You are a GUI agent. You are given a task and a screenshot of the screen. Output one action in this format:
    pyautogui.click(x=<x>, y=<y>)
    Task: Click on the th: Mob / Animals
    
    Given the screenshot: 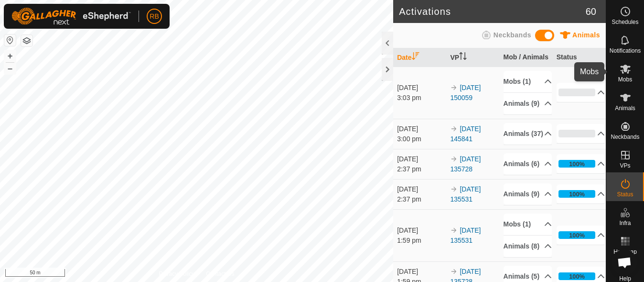 What is the action you would take?
    pyautogui.click(x=526, y=57)
    